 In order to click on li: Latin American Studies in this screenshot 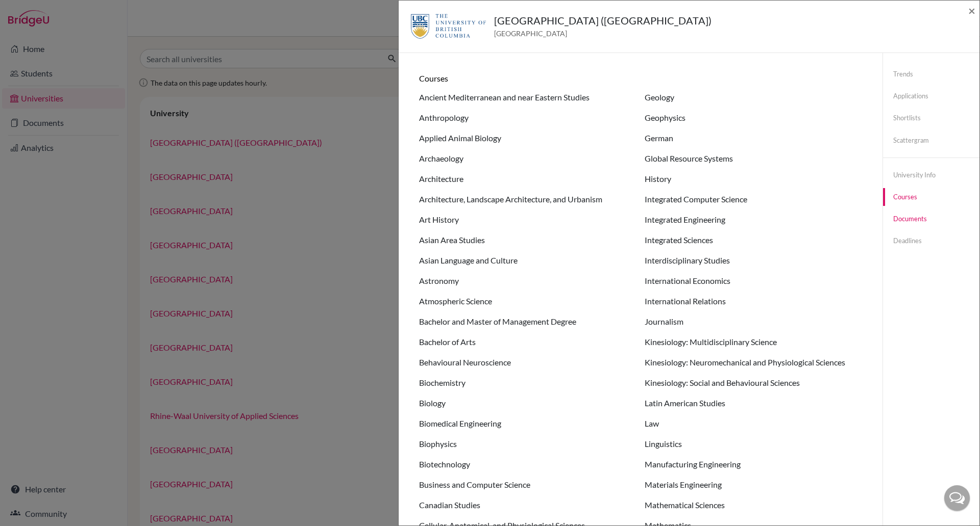, I will do `click(753, 403)`.